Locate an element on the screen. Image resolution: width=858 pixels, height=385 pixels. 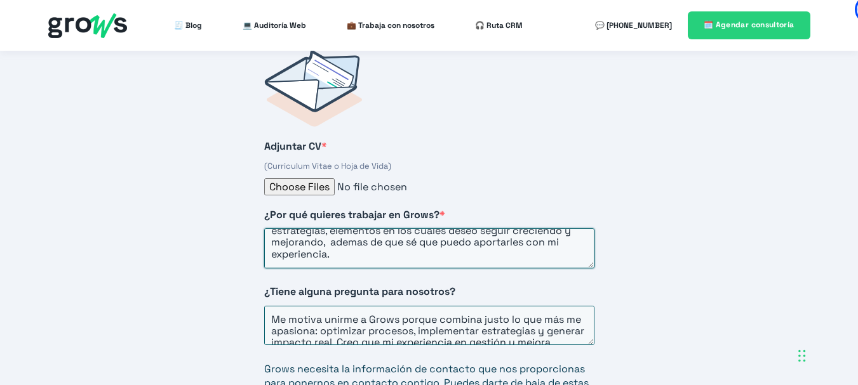
span: 💼 Trabaja con nosotros is located at coordinates (390, 25).